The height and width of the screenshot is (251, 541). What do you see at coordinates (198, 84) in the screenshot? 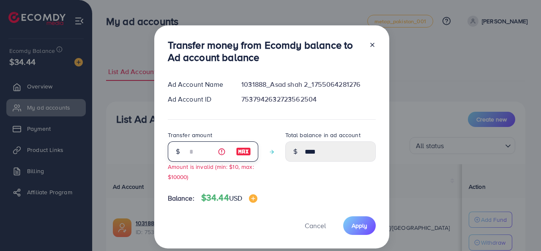
I see `div: Ad Account Name` at bounding box center [198, 84].